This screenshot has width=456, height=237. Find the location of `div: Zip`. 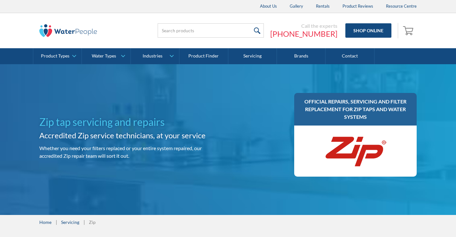

div: Zip is located at coordinates (92, 222).